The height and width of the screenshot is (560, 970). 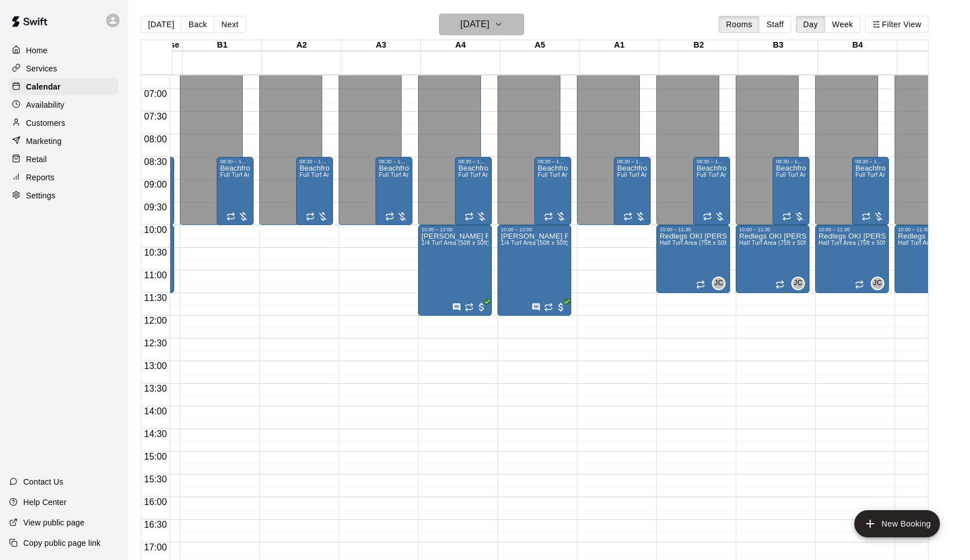 What do you see at coordinates (63, 141) in the screenshot?
I see `a: Marketing` at bounding box center [63, 141].